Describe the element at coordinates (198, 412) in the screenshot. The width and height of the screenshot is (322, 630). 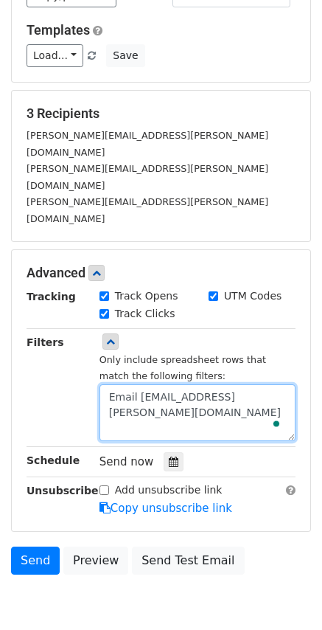
I see `textarea: To enrich screen reader interactions, please activate Accessibility in Grammarly extension settings` at that location.